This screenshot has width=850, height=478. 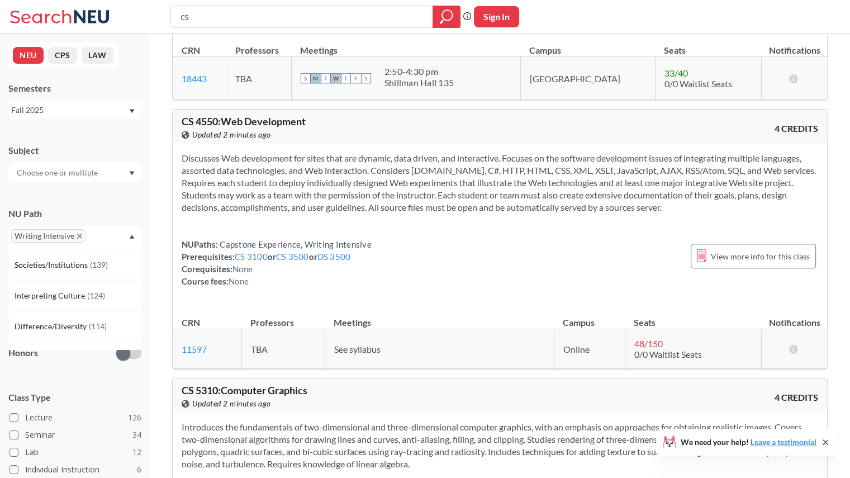 What do you see at coordinates (96, 295) in the screenshot?
I see `span: ( 124 )` at bounding box center [96, 295].